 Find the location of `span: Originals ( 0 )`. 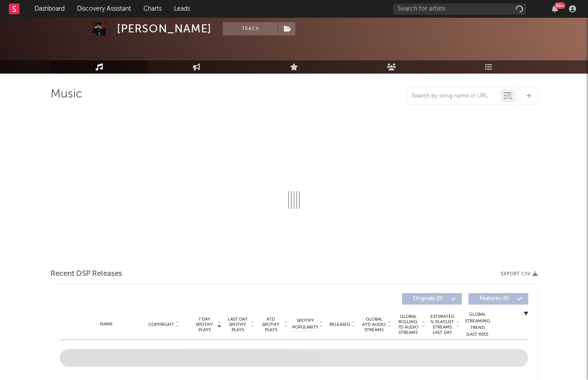

span: Originals ( 0 ) is located at coordinates (429, 299).